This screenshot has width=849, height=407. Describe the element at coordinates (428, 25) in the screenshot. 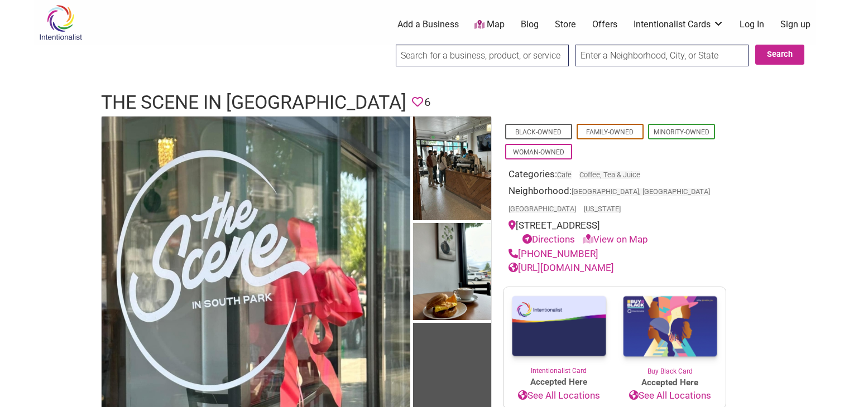

I see `a: Add a Business` at that location.